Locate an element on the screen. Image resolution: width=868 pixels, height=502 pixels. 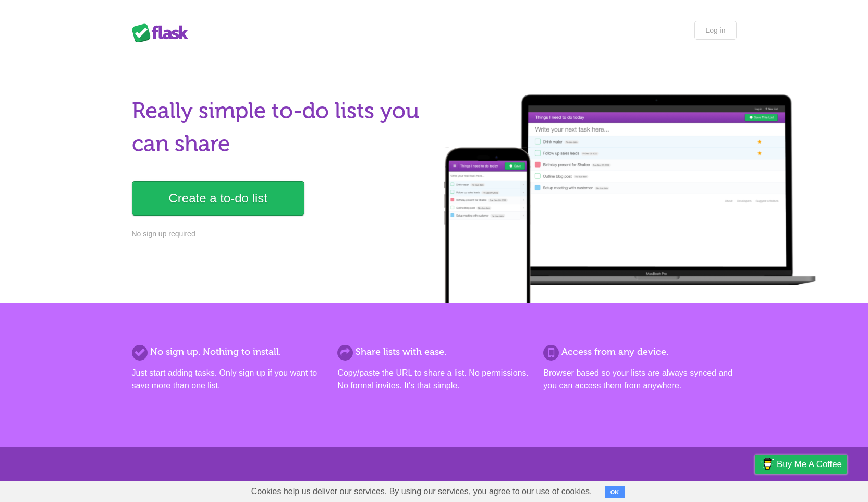
button: OK is located at coordinates (615, 492).